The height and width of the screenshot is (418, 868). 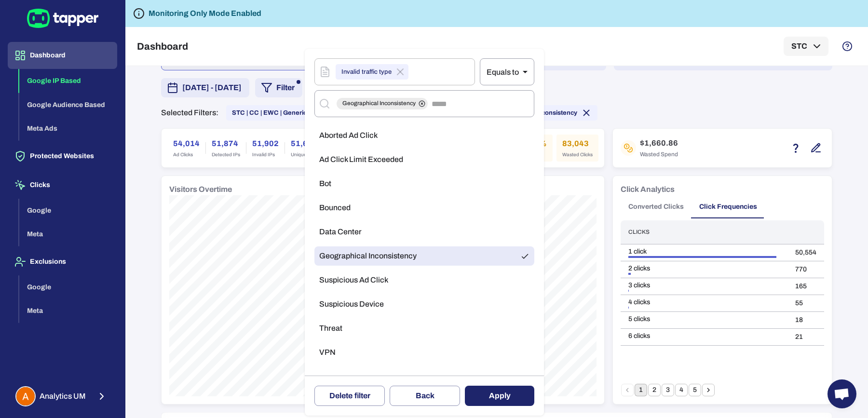 I want to click on span: filter, so click(x=362, y=396).